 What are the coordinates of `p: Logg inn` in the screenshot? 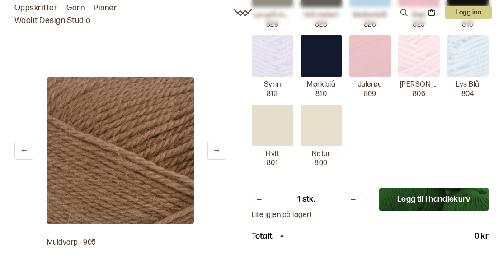 It's located at (468, 13).